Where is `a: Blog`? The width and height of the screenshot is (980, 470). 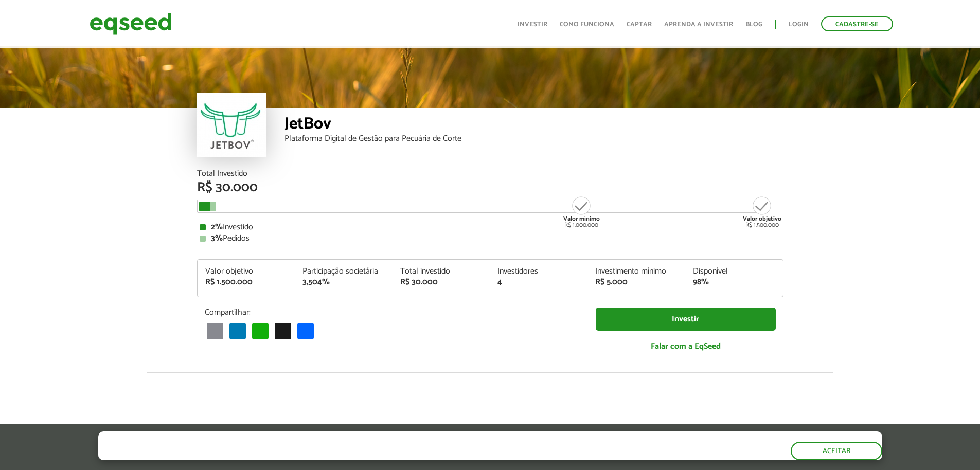 a: Blog is located at coordinates (754, 24).